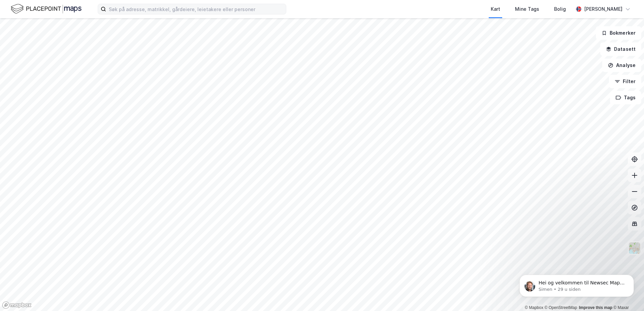 This screenshot has width=644, height=311. What do you see at coordinates (621, 50) in the screenshot?
I see `button: Datasett` at bounding box center [621, 50].